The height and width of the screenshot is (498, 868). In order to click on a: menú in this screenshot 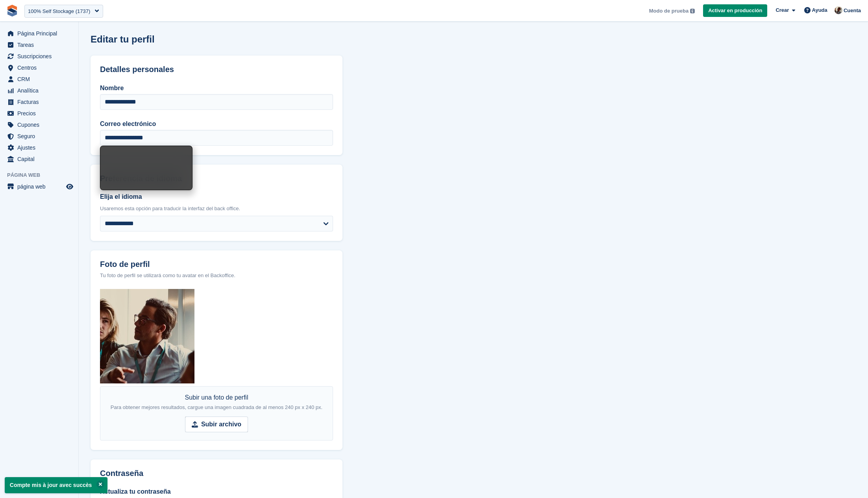, I will do `click(39, 186)`.